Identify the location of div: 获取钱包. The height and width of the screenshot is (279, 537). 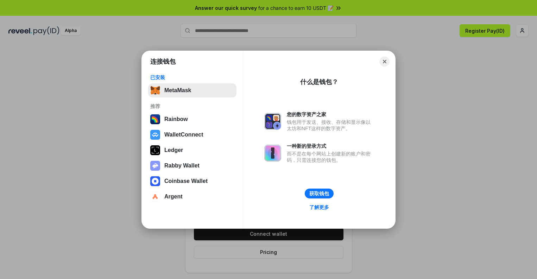
(319, 194).